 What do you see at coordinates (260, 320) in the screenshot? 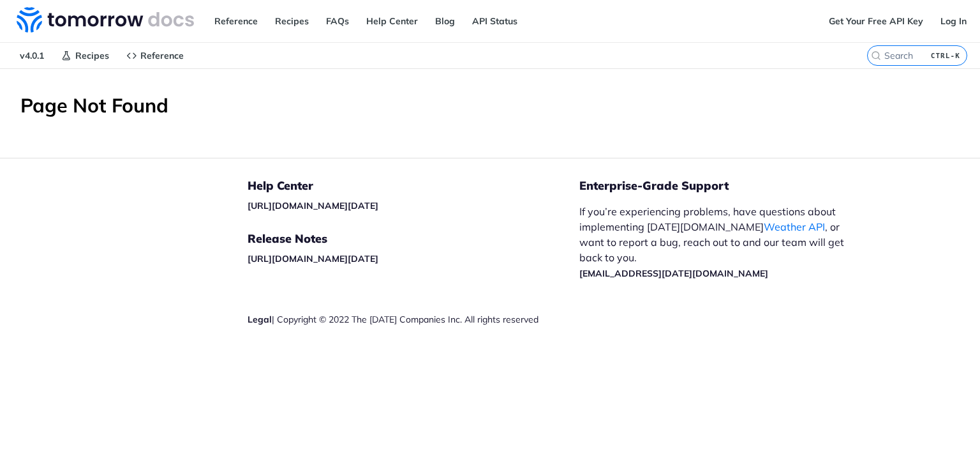
I see `a: Legal` at bounding box center [260, 320].